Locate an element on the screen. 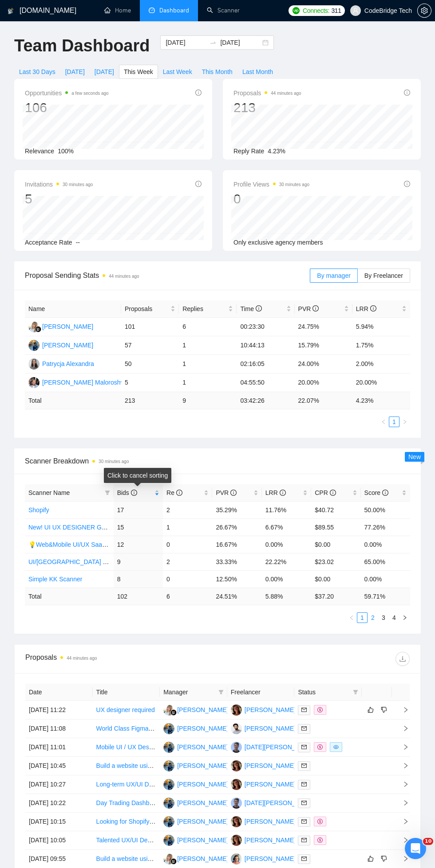 The image size is (435, 868). td: $0.00 is located at coordinates (335, 545).